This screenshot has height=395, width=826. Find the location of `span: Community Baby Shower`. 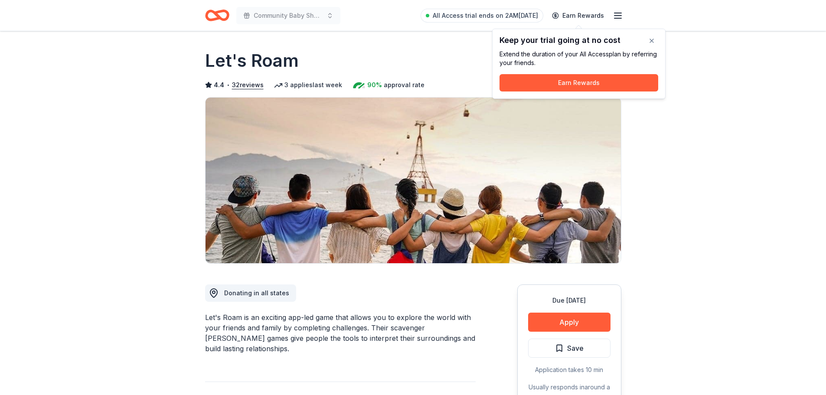

span: Community Baby Shower is located at coordinates (288, 16).